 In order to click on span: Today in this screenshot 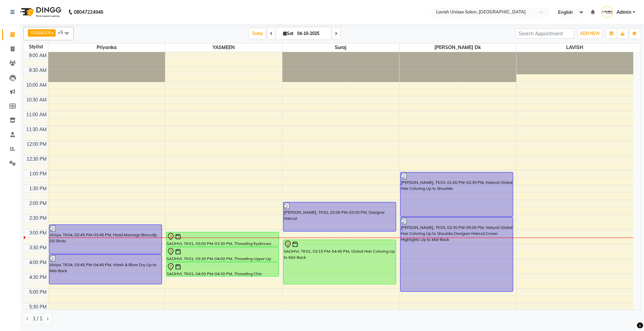, I will do `click(258, 33)`.